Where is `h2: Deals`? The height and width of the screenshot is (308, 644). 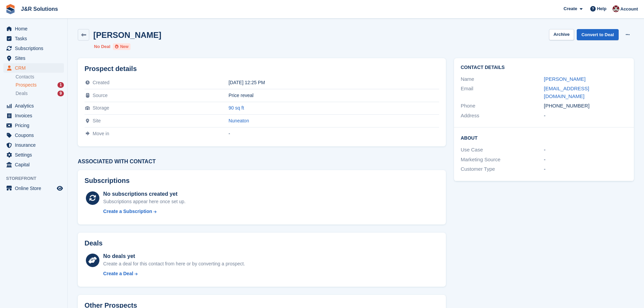 h2: Deals is located at coordinates (94, 243).